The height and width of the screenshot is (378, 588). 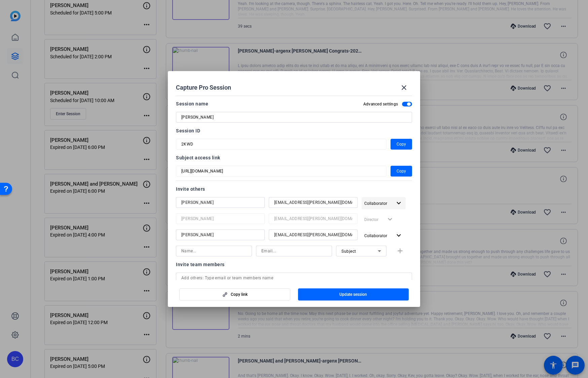 What do you see at coordinates (239, 294) in the screenshot?
I see `span: Copy link` at bounding box center [239, 294].